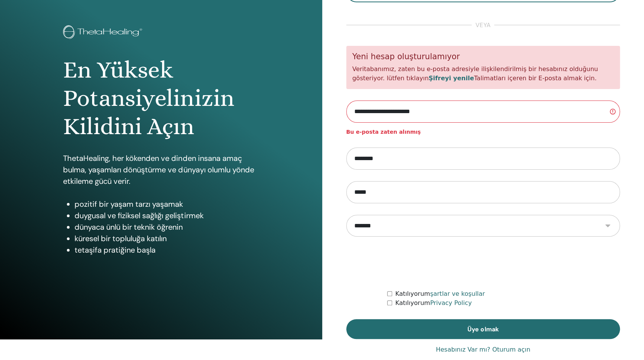 The width and height of the screenshot is (644, 360). Describe the element at coordinates (483, 67) in the screenshot. I see `div: Veritabanımız, zaten bu e-posta adresiyle ilişkilendirilmiş bir hesabınız olduğunu gösteriyor. lü...` at that location.